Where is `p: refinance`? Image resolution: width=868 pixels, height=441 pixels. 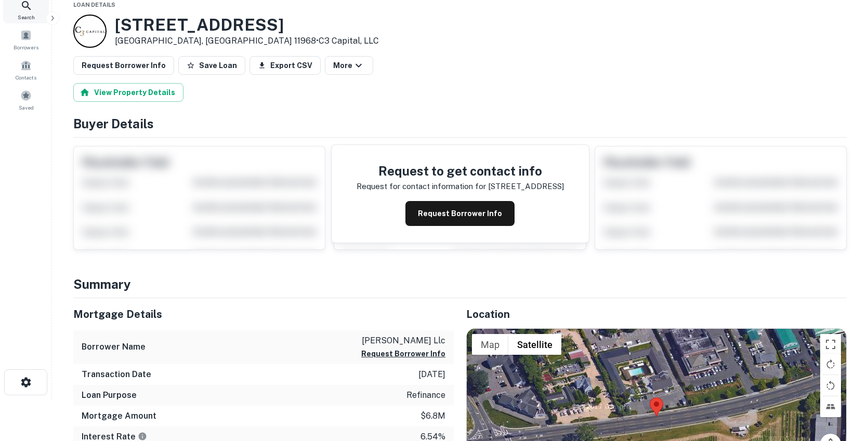 p: refinance is located at coordinates (426, 395).